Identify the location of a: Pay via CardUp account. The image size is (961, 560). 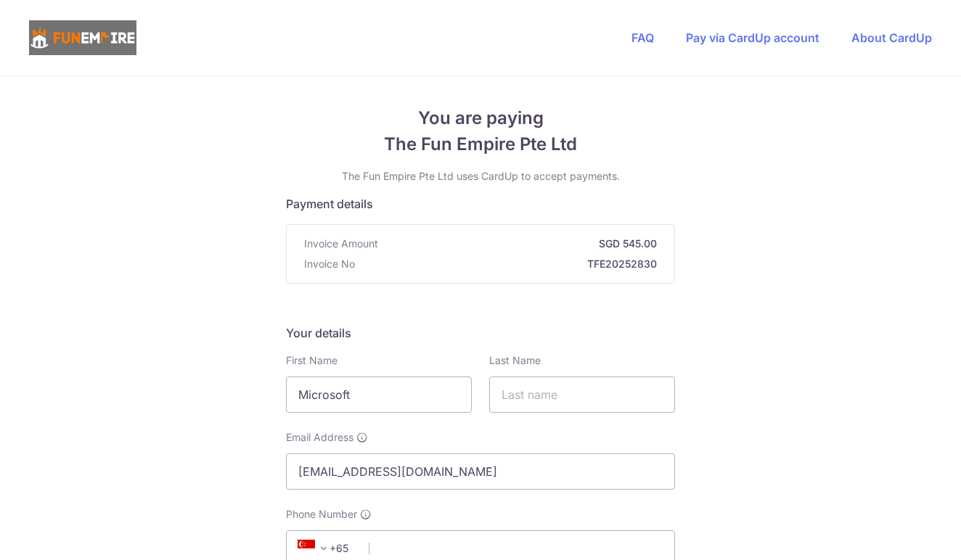
(752, 38).